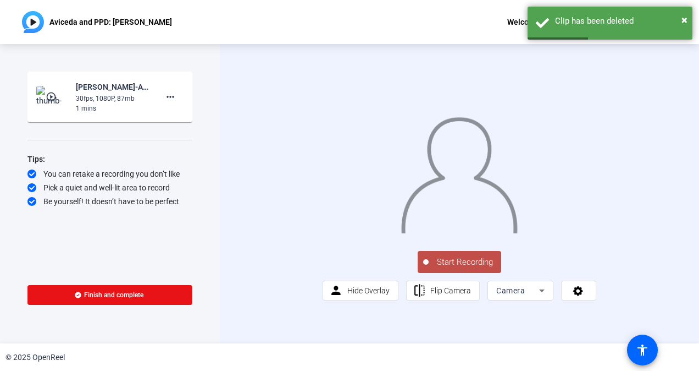 The height and width of the screenshot is (371, 699). Describe the element at coordinates (110, 187) in the screenshot. I see `div: Pick a quiet and well-lit area to record` at that location.